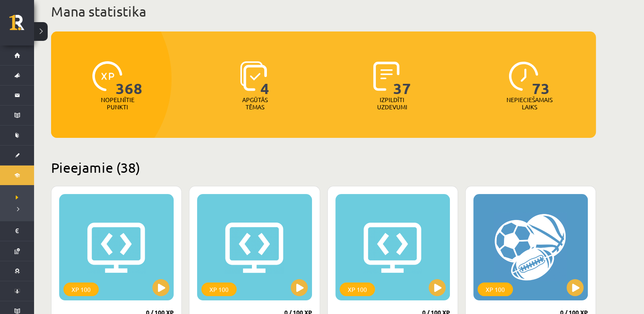 Image resolution: width=644 pixels, height=314 pixels. Describe the element at coordinates (255, 104) in the screenshot. I see `p: Apgūtās tēmas` at that location.